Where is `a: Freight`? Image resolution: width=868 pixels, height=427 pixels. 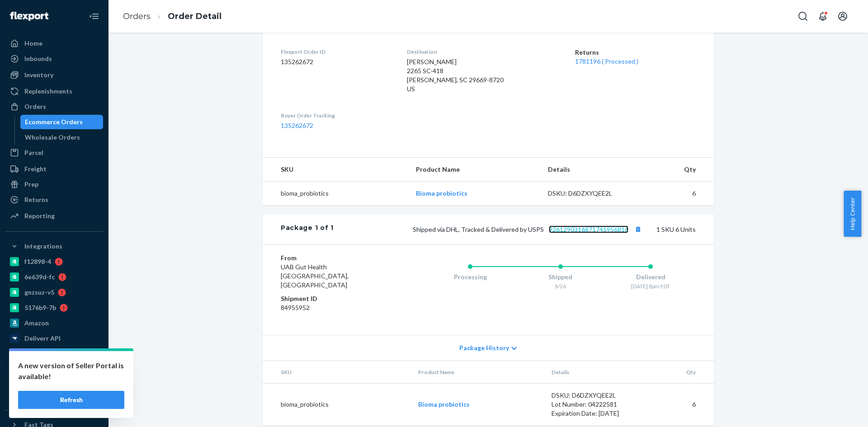 a: Freight is located at coordinates (54, 169).